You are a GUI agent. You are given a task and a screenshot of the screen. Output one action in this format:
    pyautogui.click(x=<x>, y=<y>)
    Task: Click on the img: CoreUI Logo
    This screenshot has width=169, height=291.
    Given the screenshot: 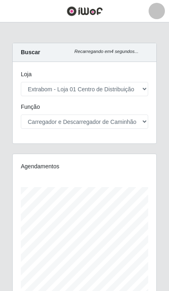 What is the action you would take?
    pyautogui.click(x=84, y=11)
    